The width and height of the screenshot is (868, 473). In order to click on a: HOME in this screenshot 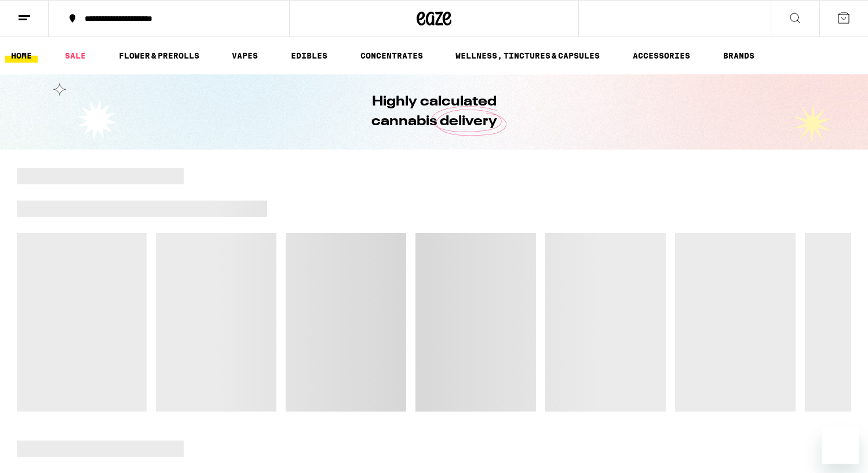, I will do `click(21, 56)`.